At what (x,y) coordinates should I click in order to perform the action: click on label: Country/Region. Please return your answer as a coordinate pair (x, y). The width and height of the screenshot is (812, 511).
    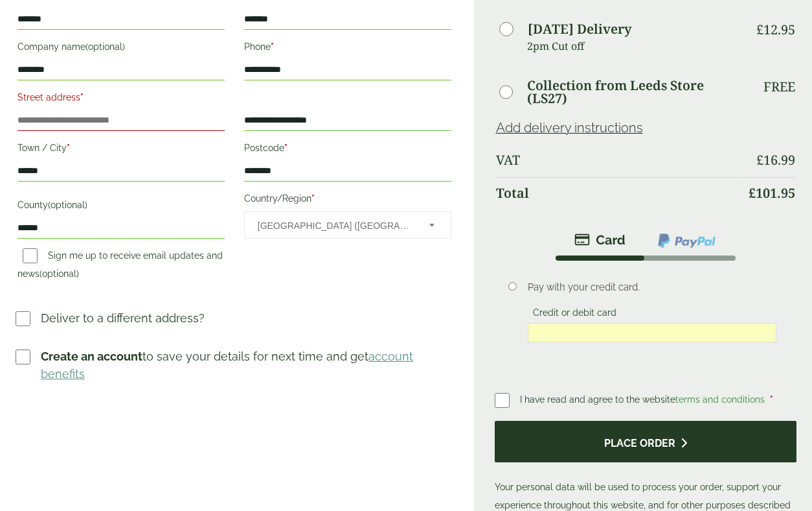
    Looking at the image, I should click on (348, 200).